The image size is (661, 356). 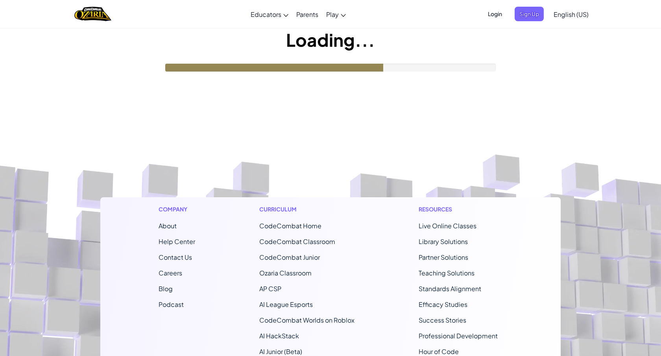 I want to click on a: Careers, so click(x=170, y=273).